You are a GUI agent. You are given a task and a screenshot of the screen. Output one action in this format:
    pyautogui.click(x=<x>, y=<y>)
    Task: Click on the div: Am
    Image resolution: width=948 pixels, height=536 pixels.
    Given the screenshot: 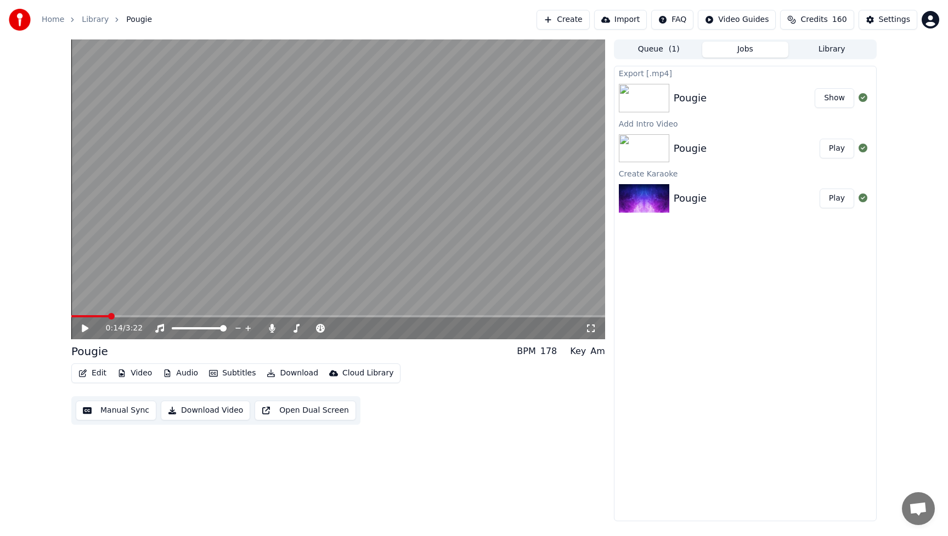 What is the action you would take?
    pyautogui.click(x=597, y=352)
    